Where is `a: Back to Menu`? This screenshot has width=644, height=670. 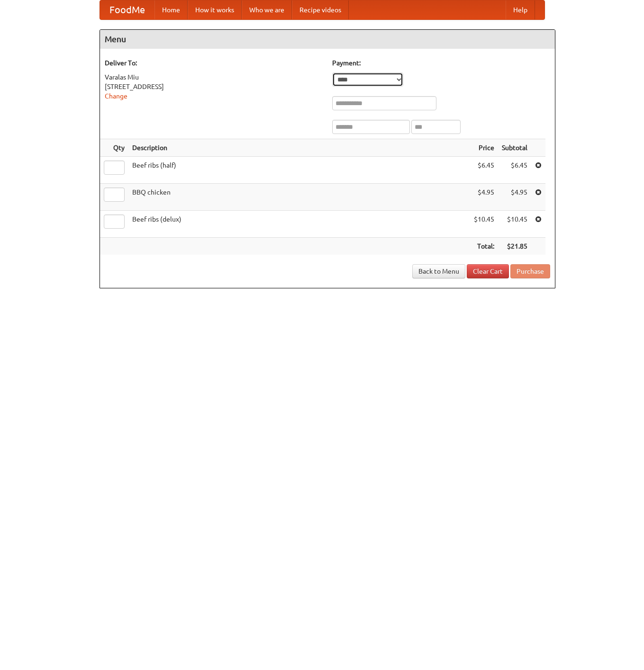 a: Back to Menu is located at coordinates (439, 271).